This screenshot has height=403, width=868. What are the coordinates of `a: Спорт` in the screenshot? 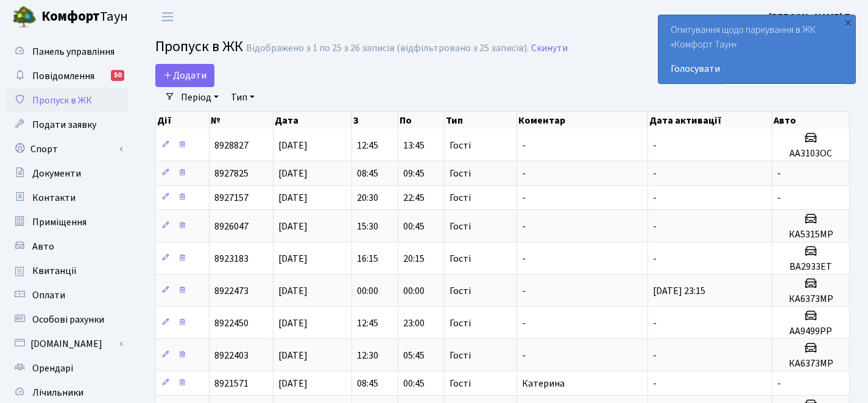 It's located at (67, 149).